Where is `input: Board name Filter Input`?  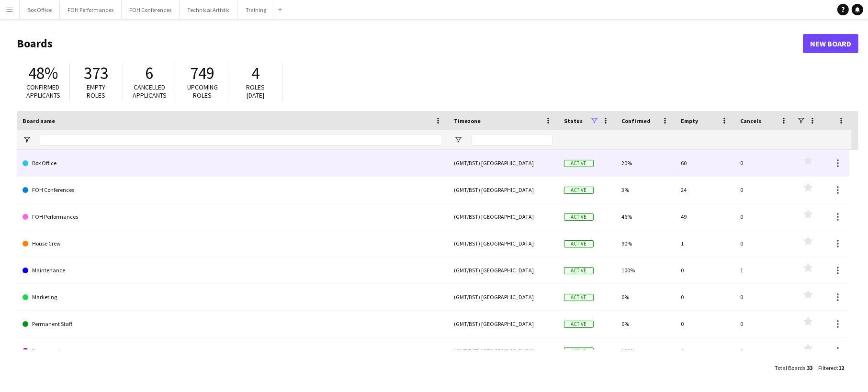
input: Board name Filter Input is located at coordinates (241, 140).